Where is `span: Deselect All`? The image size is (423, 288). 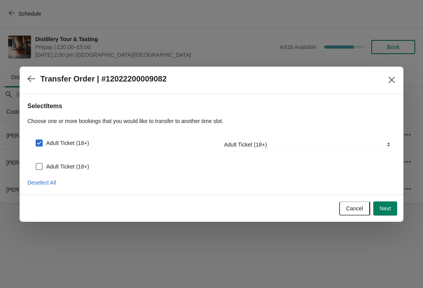
span: Deselect All is located at coordinates (42, 183).